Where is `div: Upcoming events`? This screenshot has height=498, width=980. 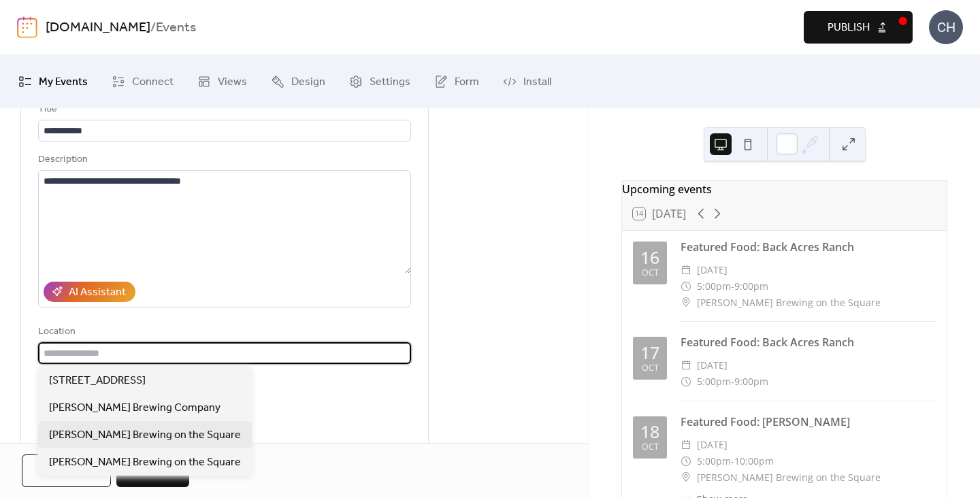
div: Upcoming events is located at coordinates (784, 189).